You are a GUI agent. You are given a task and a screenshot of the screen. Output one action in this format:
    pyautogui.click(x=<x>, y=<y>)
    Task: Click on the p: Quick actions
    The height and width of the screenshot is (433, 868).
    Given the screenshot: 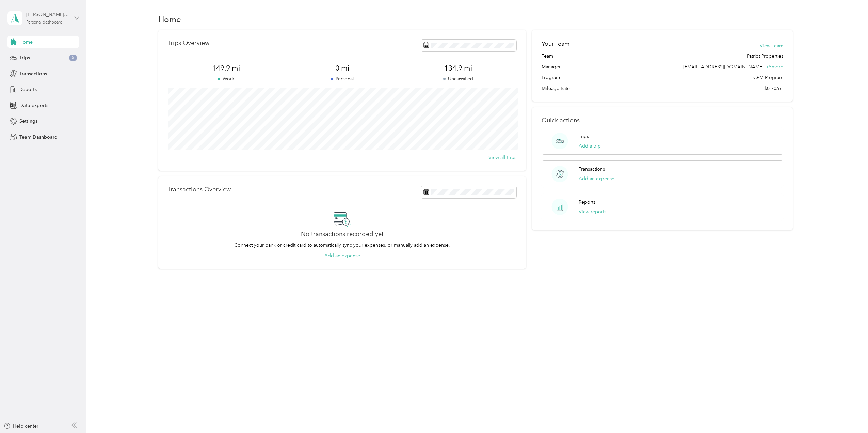 What is the action you would take?
    pyautogui.click(x=662, y=120)
    